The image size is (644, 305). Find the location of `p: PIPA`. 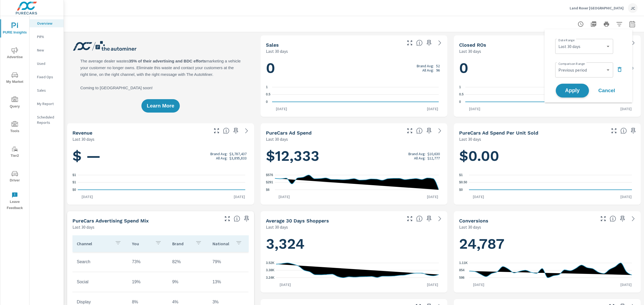

p: PIPA is located at coordinates (48, 37).